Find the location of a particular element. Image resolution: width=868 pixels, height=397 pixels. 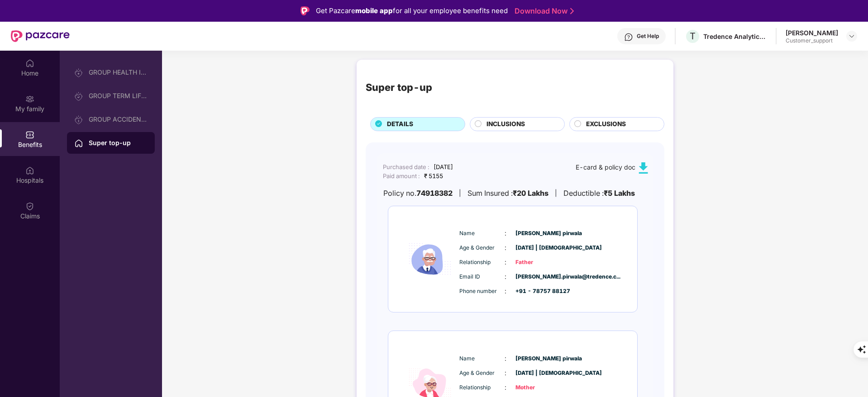

b: ₹20 Lakhs is located at coordinates (530, 193).